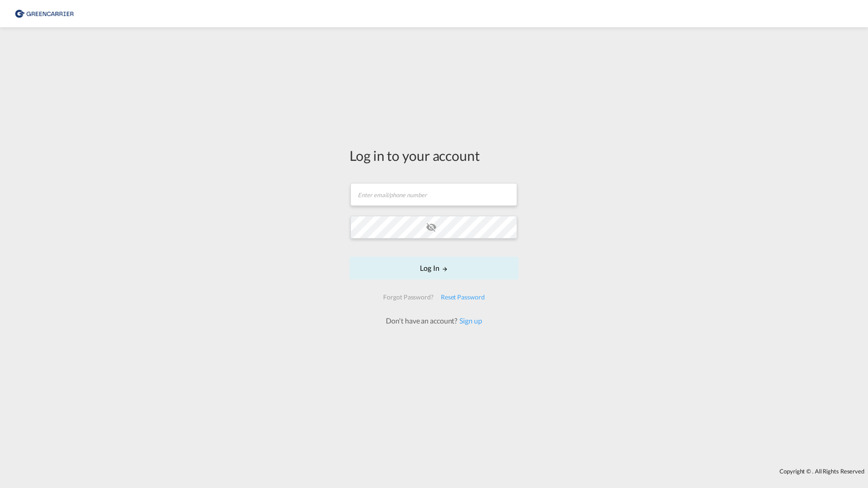 The width and height of the screenshot is (868, 488). What do you see at coordinates (44, 13) in the screenshot?
I see `img: 609dfd708afe11efa14177256b0082fb.png` at bounding box center [44, 13].